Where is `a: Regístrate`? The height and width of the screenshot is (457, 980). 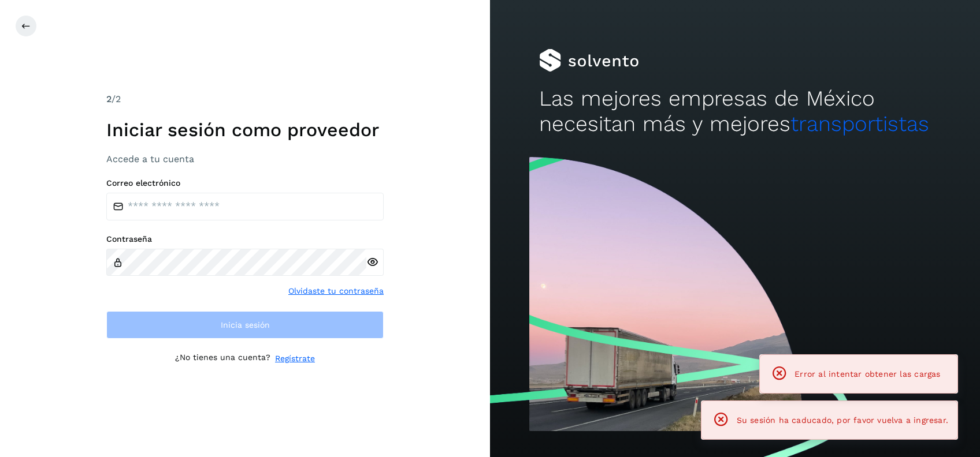
a: Regístrate is located at coordinates (294, 359).